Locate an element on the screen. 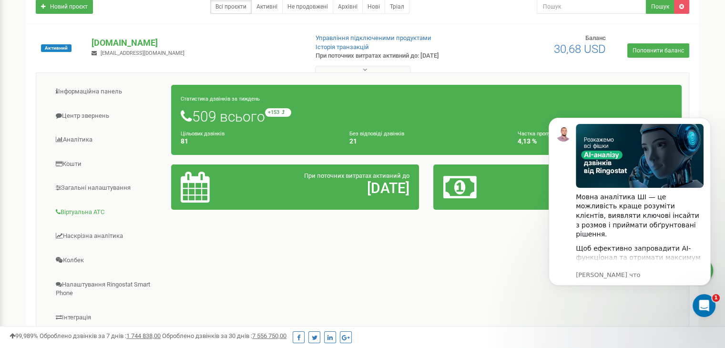 Image resolution: width=725 pixels, height=348 pixels. span: Активний is located at coordinates (56, 48).